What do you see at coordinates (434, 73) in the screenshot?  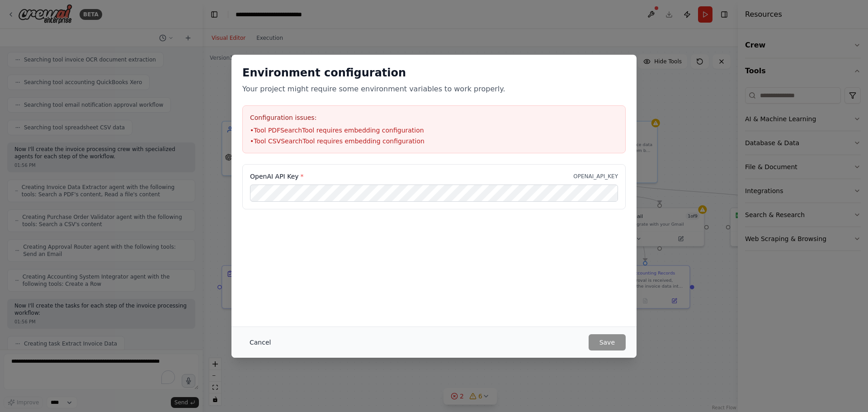 I see `h2: Environment configuration` at bounding box center [434, 73].